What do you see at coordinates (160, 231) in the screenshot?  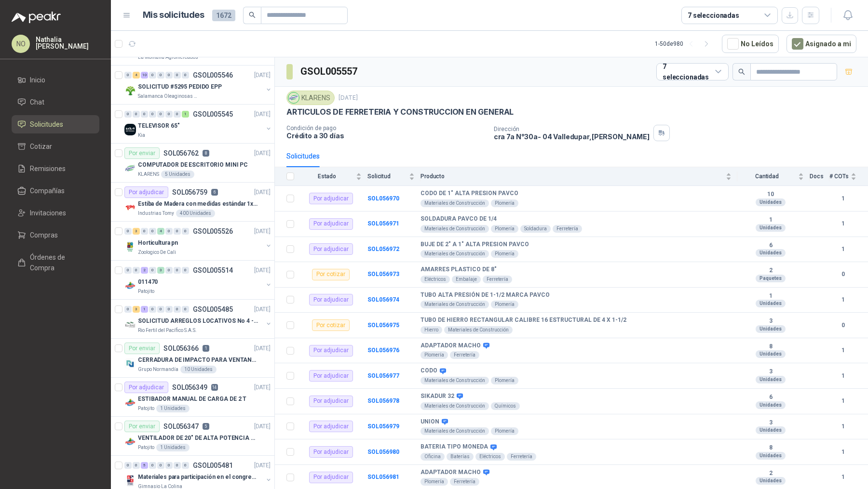 I see `div: 4` at bounding box center [160, 231].